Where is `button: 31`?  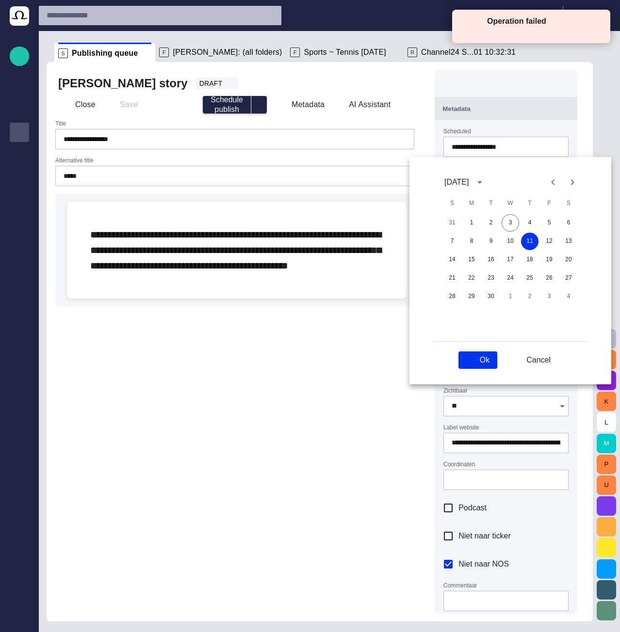
button: 31 is located at coordinates (452, 223).